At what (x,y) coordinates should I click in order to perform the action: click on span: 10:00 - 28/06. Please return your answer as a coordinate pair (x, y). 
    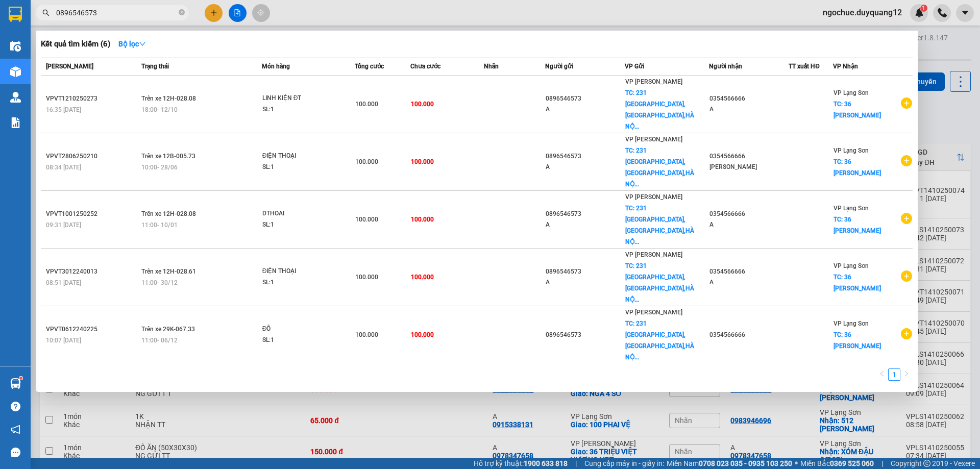
    Looking at the image, I should click on (159, 168).